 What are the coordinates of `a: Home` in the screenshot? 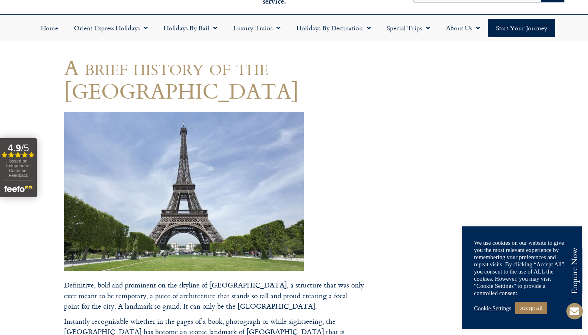 It's located at (49, 28).